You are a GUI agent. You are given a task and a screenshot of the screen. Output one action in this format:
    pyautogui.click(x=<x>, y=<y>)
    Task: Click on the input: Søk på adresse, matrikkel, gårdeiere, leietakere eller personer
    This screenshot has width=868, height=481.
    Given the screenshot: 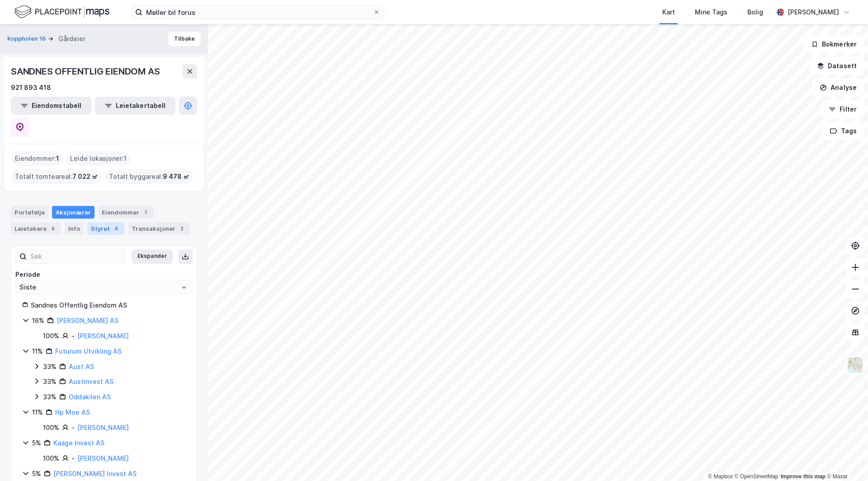 What is the action you would take?
    pyautogui.click(x=257, y=12)
    